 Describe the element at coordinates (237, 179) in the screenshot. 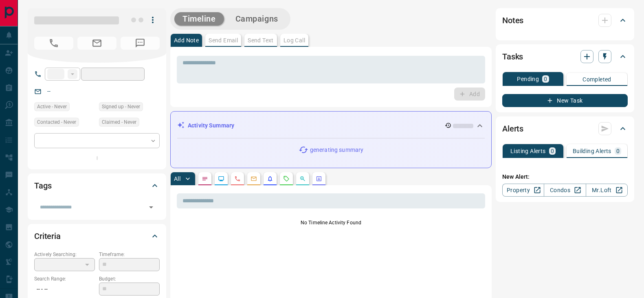

I see `svg: Calls` at that location.